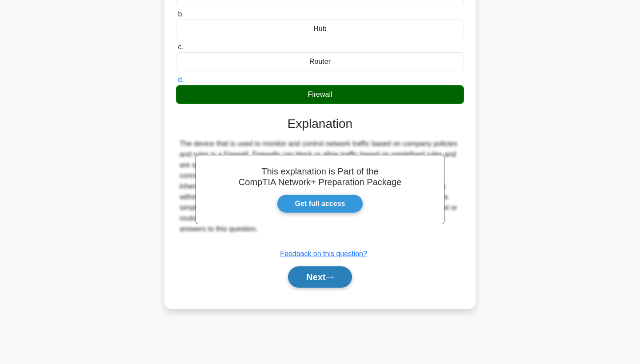 The width and height of the screenshot is (640, 364). What do you see at coordinates (324, 253) in the screenshot?
I see `a: Feedback on this question?` at bounding box center [324, 253].